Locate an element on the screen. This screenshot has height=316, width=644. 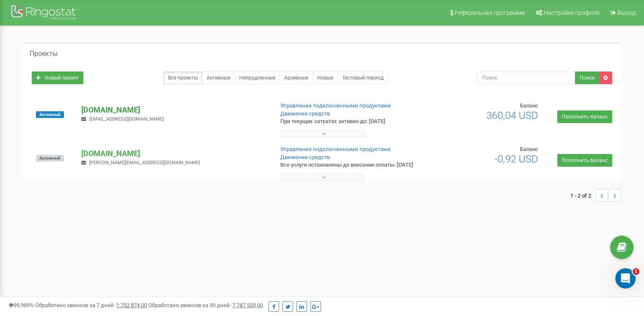
a: Все проекты is located at coordinates (183, 78).